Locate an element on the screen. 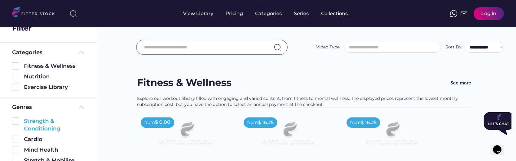 Image resolution: width=516 pixels, height=161 pixels. img: search-normal.svg is located at coordinates (278, 47).